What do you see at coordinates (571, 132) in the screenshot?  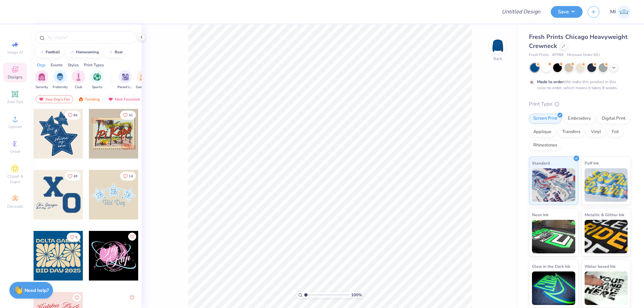 I see `div: Transfers` at bounding box center [571, 132].